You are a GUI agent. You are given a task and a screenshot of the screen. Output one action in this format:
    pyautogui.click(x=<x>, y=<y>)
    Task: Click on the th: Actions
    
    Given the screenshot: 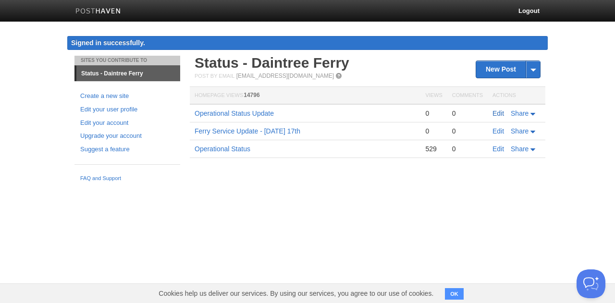 What is the action you would take?
    pyautogui.click(x=516, y=96)
    